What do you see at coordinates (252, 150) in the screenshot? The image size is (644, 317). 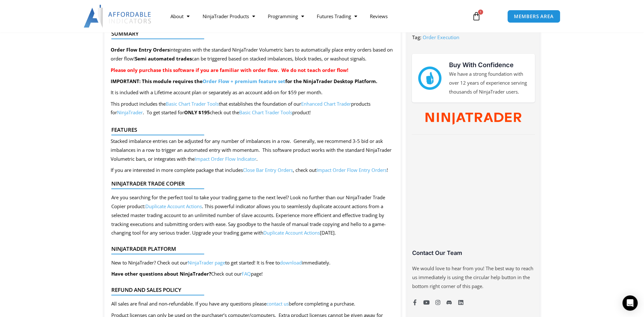 I see `p: Stacked imbalance entries can be adjusted for any number of imbalances in a row. Generally, we re...` at bounding box center [252, 150].